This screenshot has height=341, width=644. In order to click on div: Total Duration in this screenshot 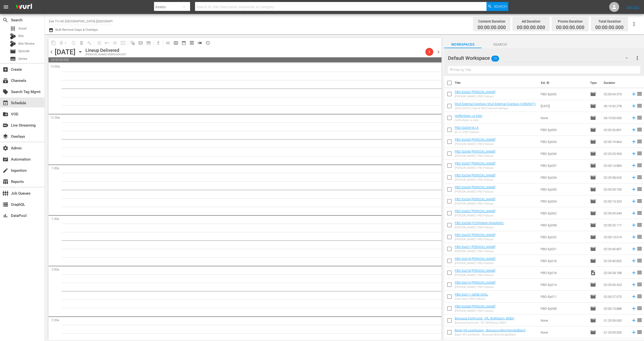, I will do `click(609, 22)`.